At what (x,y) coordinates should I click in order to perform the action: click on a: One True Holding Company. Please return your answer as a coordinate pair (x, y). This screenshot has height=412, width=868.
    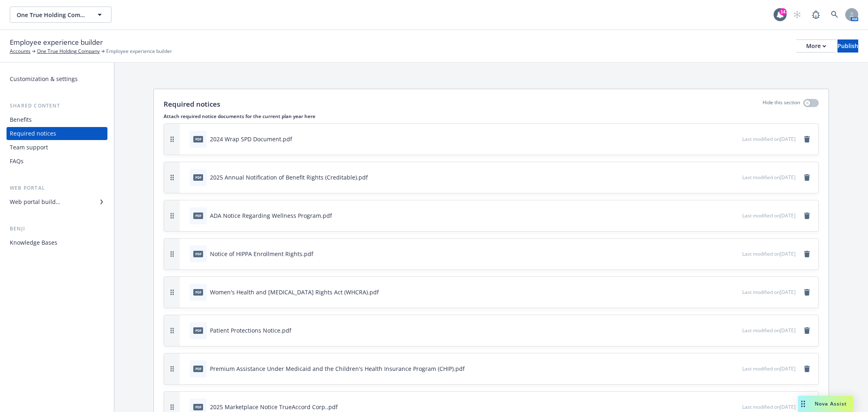
    Looking at the image, I should click on (68, 51).